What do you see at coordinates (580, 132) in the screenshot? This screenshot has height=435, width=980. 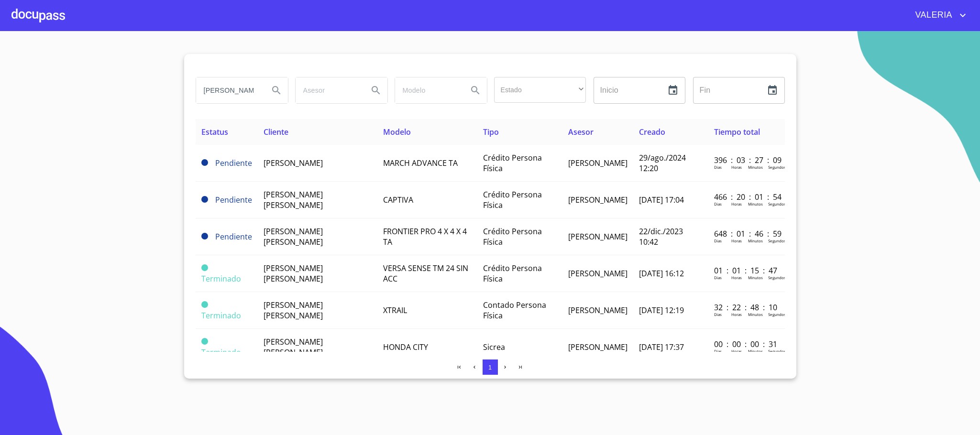 I see `span: Asesor` at bounding box center [580, 132].